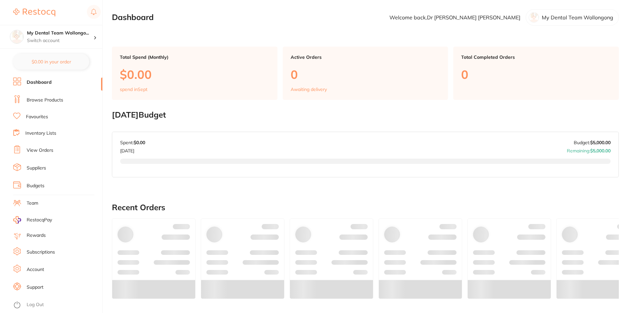  Describe the element at coordinates (35, 305) in the screenshot. I see `a: Log Out` at that location.